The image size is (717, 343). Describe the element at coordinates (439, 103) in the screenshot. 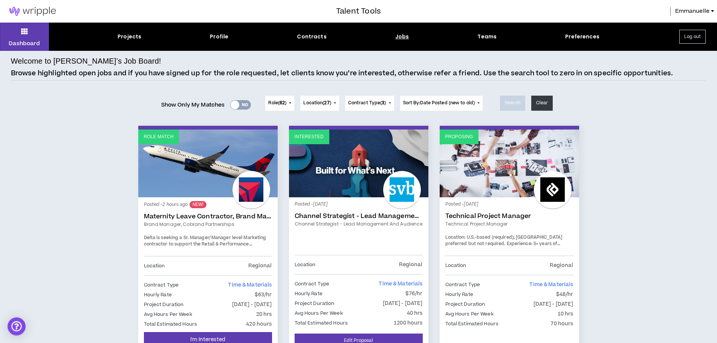

I see `span: Sort By: Date Posted (new to old)` at that location.